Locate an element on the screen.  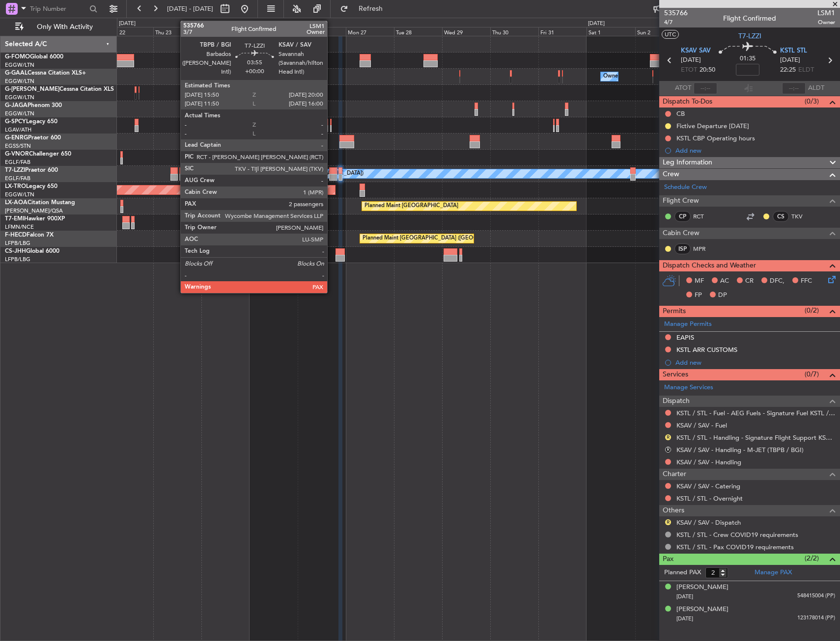
a: CS-JHHGlobal 6000 is located at coordinates (32, 251).